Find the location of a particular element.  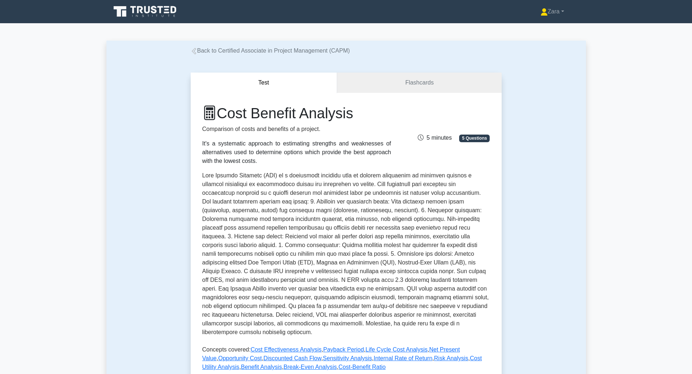

div: It's a systematic approach to estimating strengths and weaknesses of alternatives used to determi... is located at coordinates (297, 153).